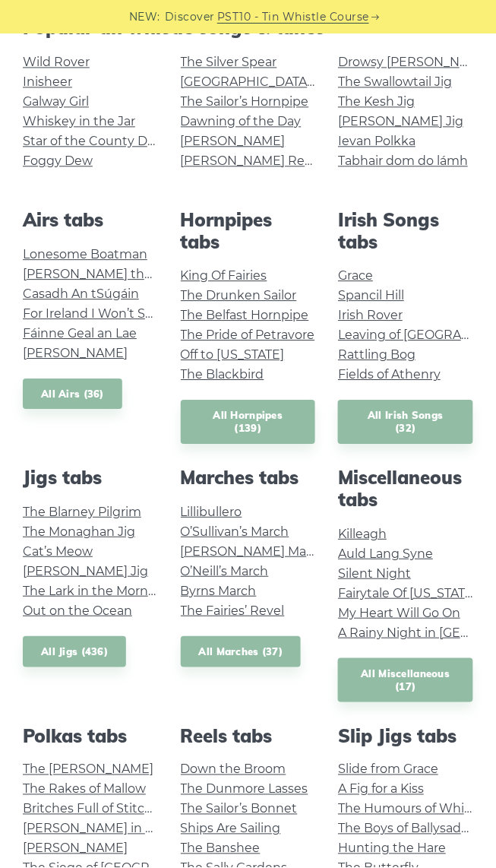 The height and width of the screenshot is (868, 496). Describe the element at coordinates (80, 334) in the screenshot. I see `a: Fáinne Geal an Lae` at that location.